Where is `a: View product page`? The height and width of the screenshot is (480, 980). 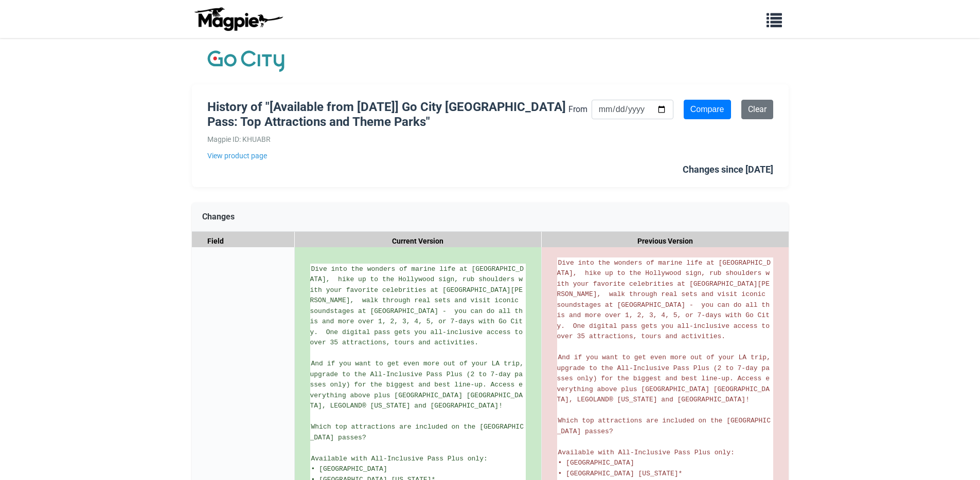
a: View product page is located at coordinates (388, 156).